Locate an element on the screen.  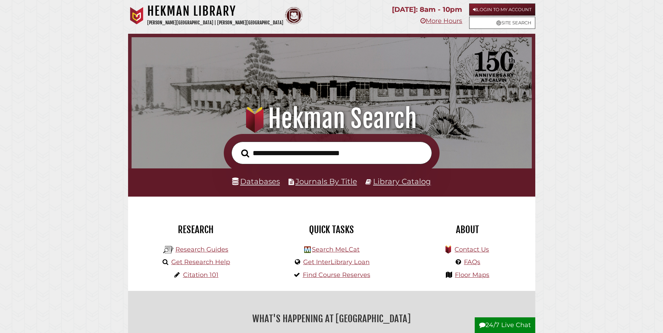
img: Calvin Theological Seminary is located at coordinates (294, 16).